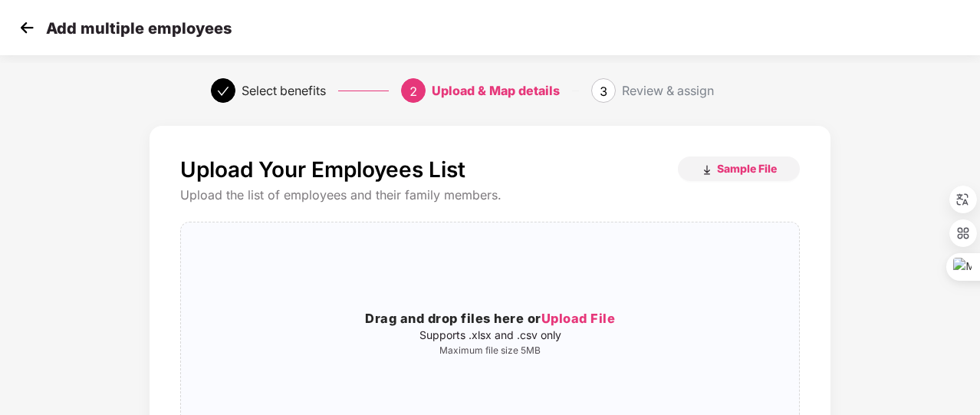 This screenshot has width=980, height=415. Describe the element at coordinates (496, 90) in the screenshot. I see `div: Upload & Map details` at that location.